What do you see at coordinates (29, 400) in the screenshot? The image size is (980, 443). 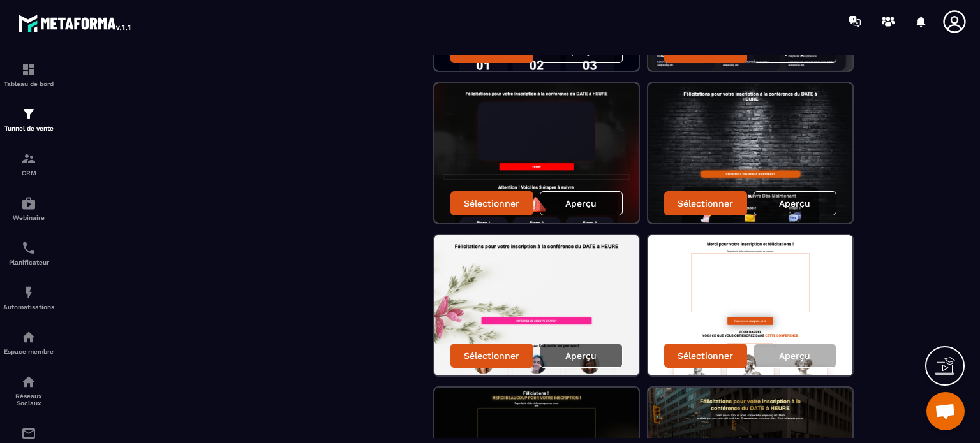 I see `p: Réseaux Sociaux` at bounding box center [29, 400].